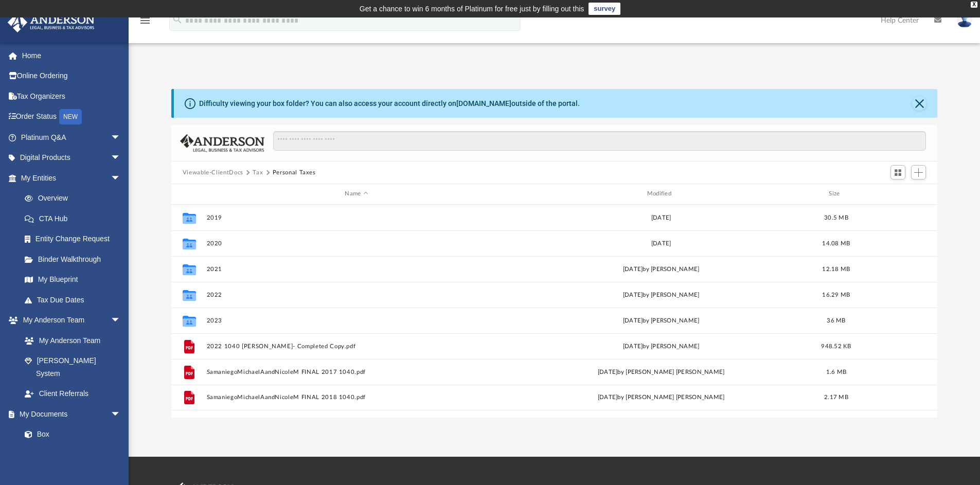 Image resolution: width=980 pixels, height=485 pixels. I want to click on a: My Documentsarrow_drop_down, so click(69, 414).